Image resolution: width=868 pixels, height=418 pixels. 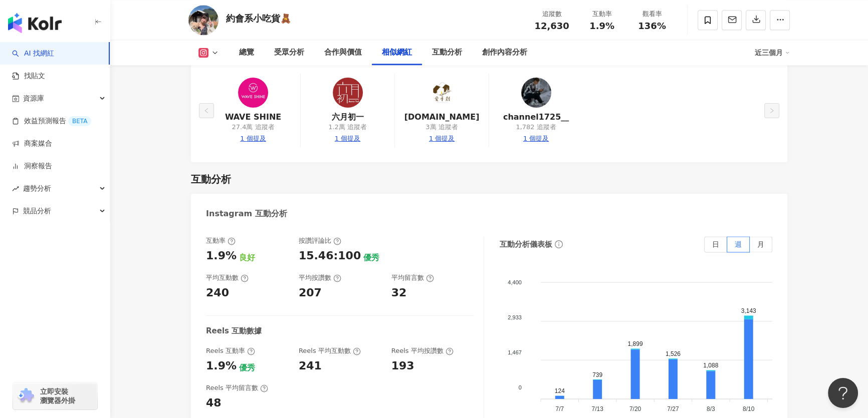 What do you see at coordinates (227, 278) in the screenshot?
I see `div: 平均互動數` at bounding box center [227, 278].